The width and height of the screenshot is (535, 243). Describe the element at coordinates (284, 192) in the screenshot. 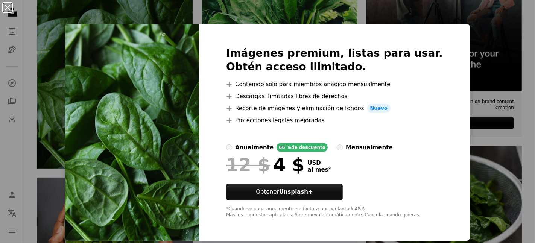

I see `button: ObtenerUnsplash+` at that location.